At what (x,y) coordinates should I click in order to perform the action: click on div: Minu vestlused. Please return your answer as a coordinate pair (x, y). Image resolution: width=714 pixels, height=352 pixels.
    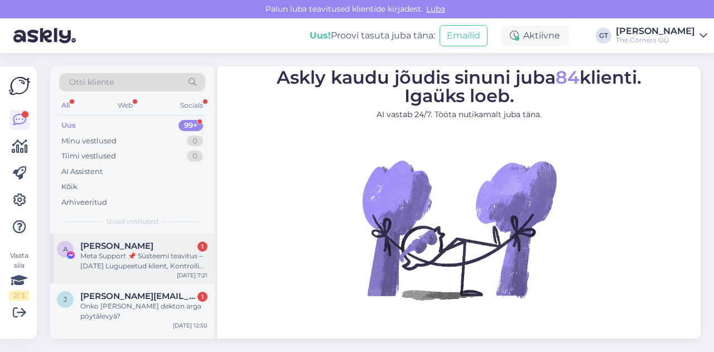
    Looking at the image, I should click on (89, 141).